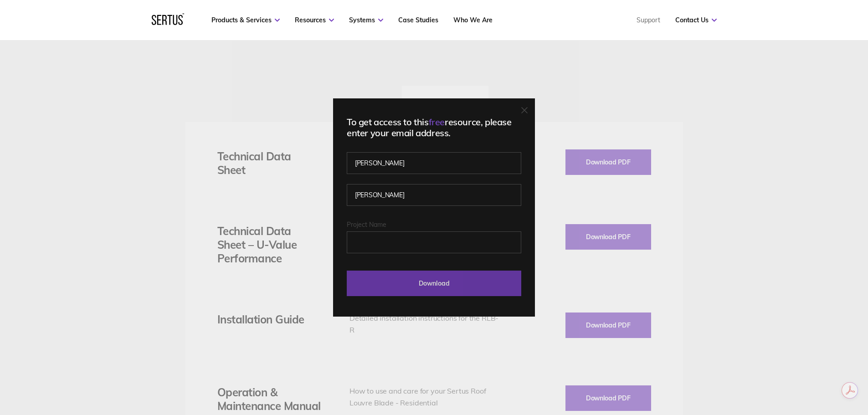  I want to click on a: Case Studies, so click(419, 20).